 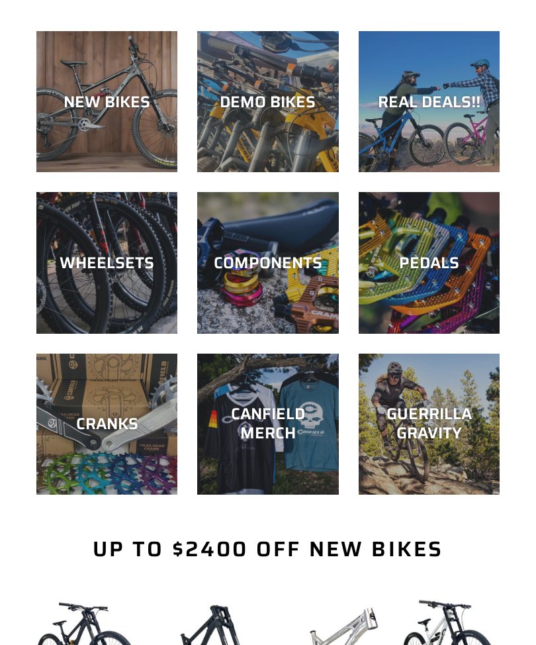 I want to click on a: WHEELSETS, so click(x=107, y=262).